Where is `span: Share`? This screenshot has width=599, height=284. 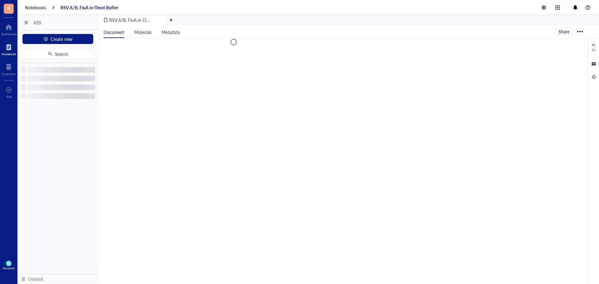
span: Share is located at coordinates (564, 32).